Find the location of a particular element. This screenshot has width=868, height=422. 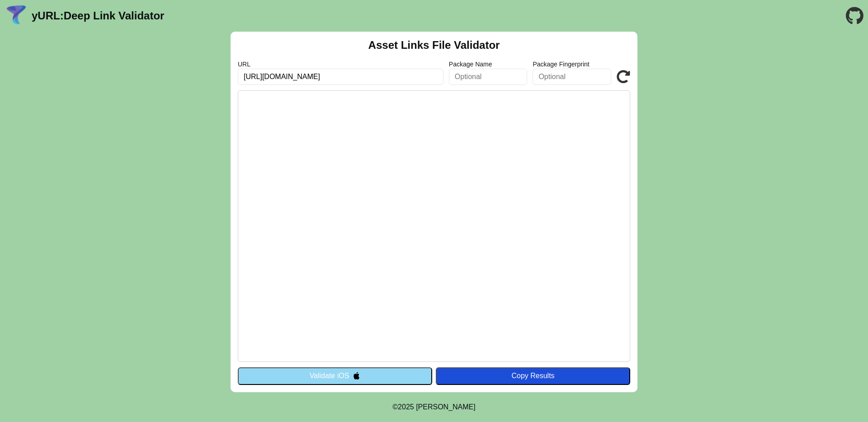

div: Copy Results is located at coordinates (533, 376).